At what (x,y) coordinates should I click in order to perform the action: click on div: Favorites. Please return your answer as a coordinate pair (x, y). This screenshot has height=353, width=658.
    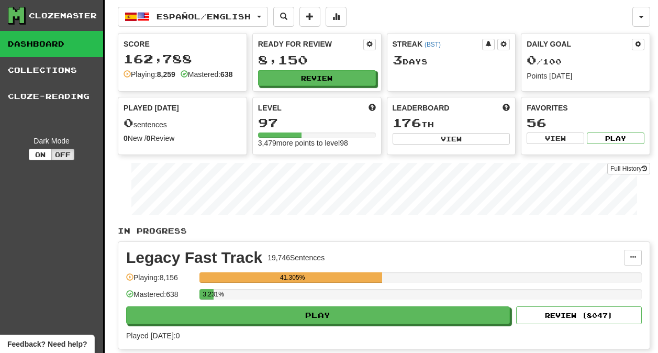
    Looking at the image, I should click on (585, 108).